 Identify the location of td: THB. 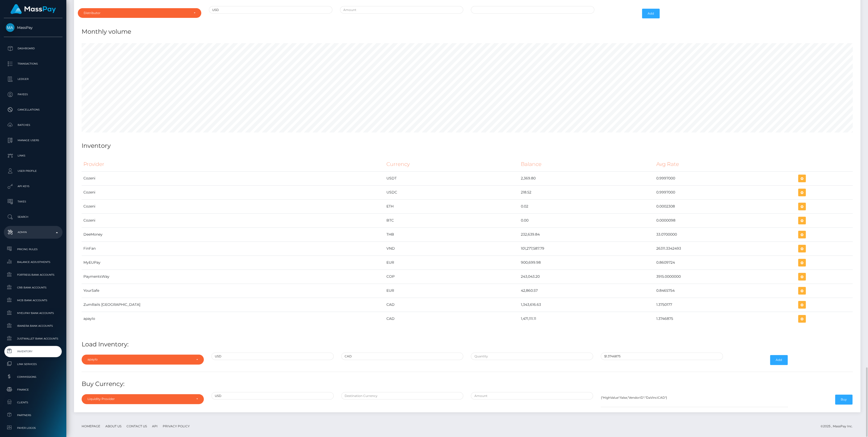
(451, 234).